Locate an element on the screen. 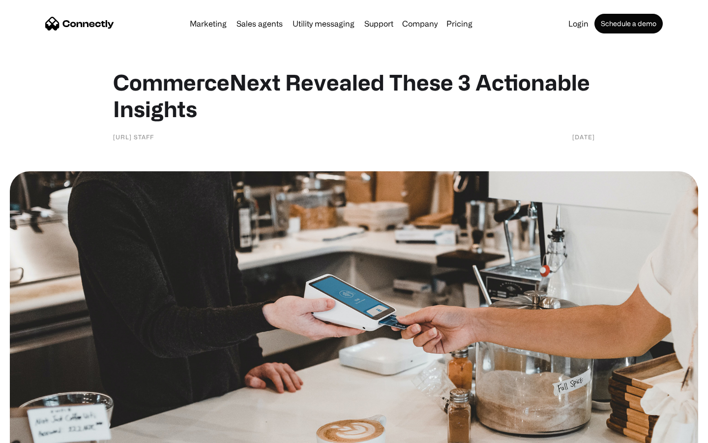 The width and height of the screenshot is (708, 443). a: Pricing is located at coordinates (459, 24).